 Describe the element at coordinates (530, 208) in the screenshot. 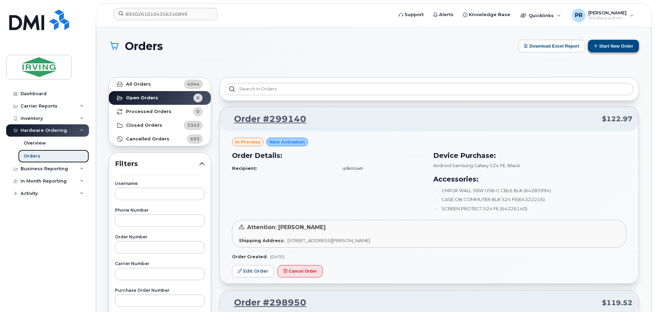

I see `li: SCREEN PROTECT S24 FE (64326140)` at that location.